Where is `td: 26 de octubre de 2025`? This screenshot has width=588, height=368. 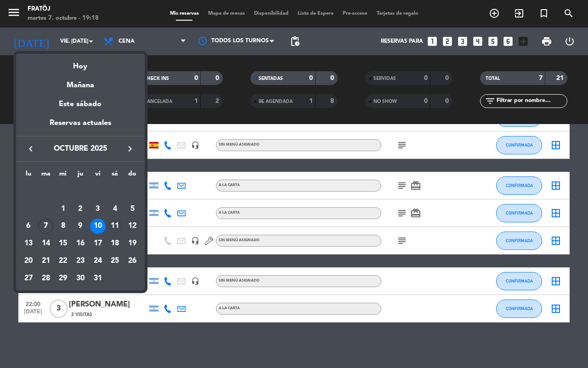
td: 26 de octubre de 2025 is located at coordinates (132, 261).